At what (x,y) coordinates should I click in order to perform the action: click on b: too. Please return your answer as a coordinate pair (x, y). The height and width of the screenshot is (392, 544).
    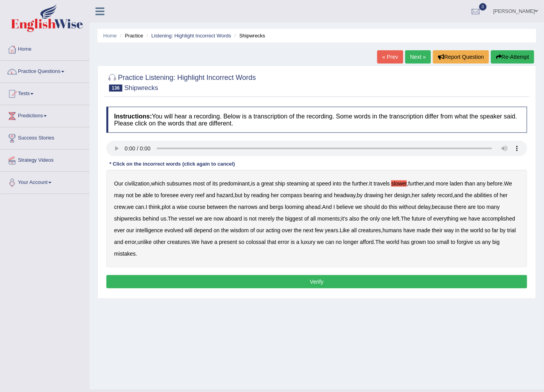
    Looking at the image, I should click on (431, 242).